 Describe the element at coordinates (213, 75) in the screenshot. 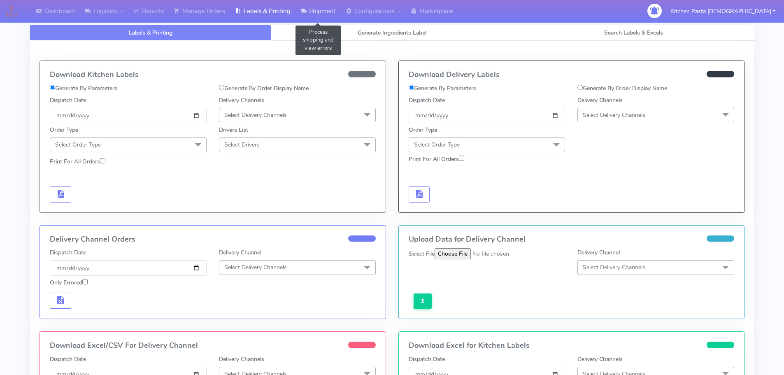

I see `h4: Download Kitchen Labels` at that location.